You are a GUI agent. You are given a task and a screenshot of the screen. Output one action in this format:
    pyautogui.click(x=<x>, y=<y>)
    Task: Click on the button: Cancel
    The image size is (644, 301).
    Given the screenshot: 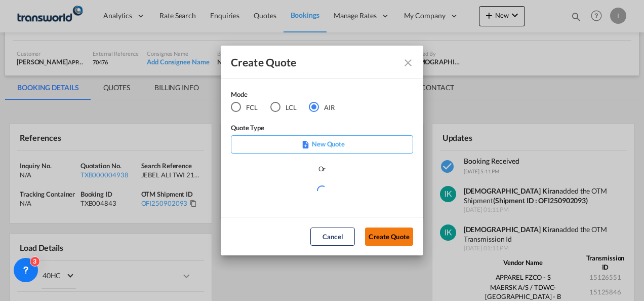 What is the action you would take?
    pyautogui.click(x=332, y=236)
    